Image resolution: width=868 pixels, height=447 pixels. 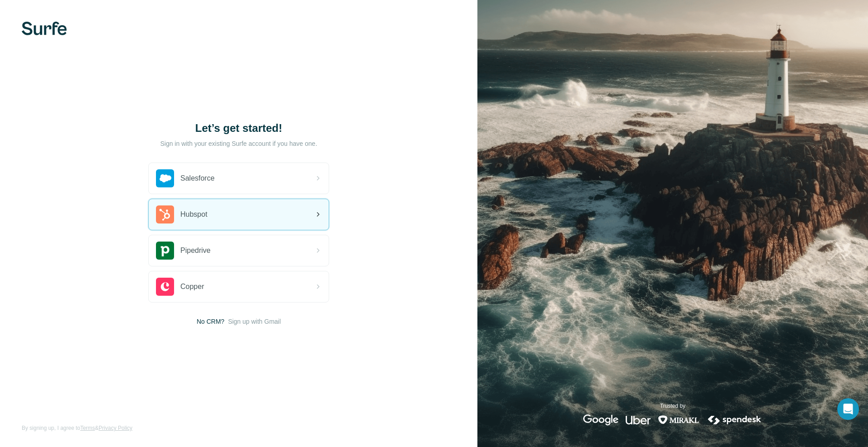 What do you see at coordinates (165, 287) in the screenshot?
I see `img: copper's logo` at bounding box center [165, 287].